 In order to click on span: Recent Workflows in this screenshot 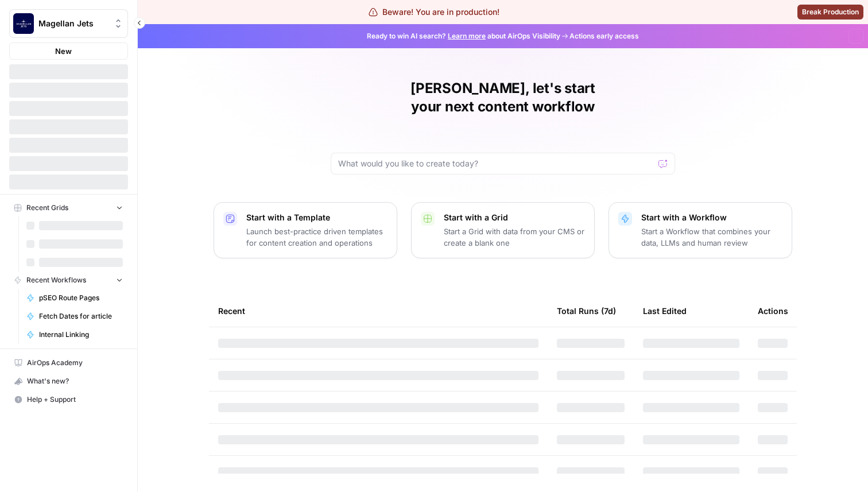, I will do `click(56, 280)`.